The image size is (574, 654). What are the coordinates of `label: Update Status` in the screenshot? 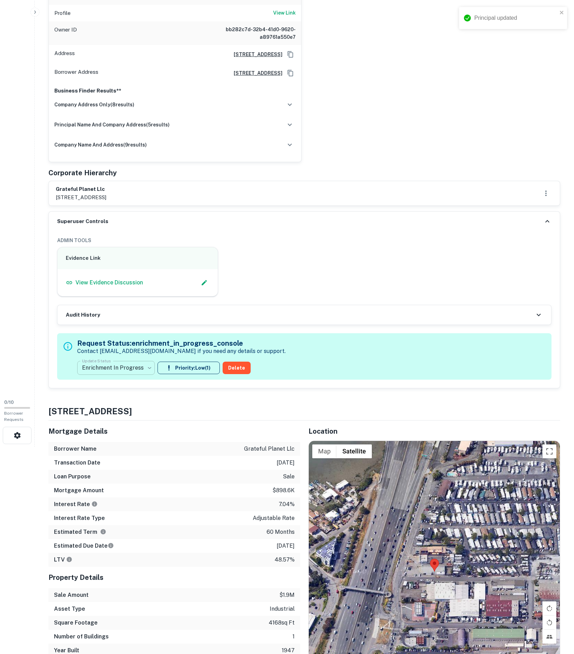 It's located at (96, 360).